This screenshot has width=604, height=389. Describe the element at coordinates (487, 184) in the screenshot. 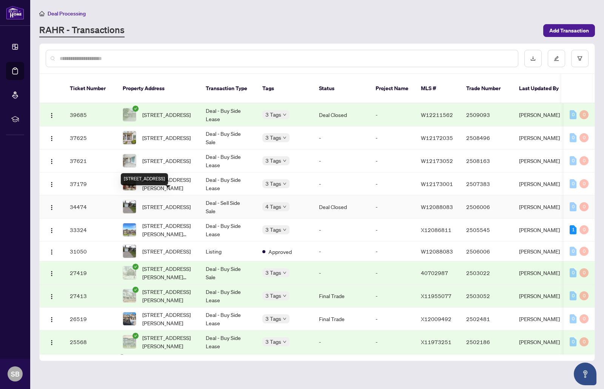

I see `td: 2507383` at that location.